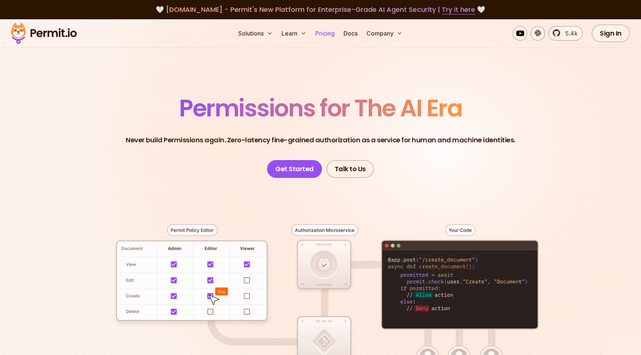 The width and height of the screenshot is (641, 355). What do you see at coordinates (321, 108) in the screenshot?
I see `span: Permissions for The AI Era` at bounding box center [321, 108].